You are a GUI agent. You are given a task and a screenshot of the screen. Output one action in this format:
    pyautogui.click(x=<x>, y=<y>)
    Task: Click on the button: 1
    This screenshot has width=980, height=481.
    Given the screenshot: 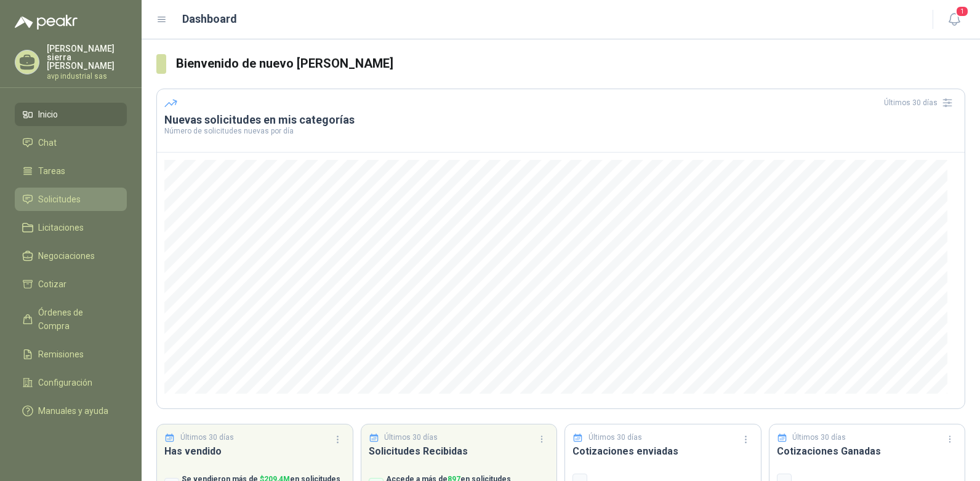 What is the action you would take?
    pyautogui.click(x=954, y=19)
    